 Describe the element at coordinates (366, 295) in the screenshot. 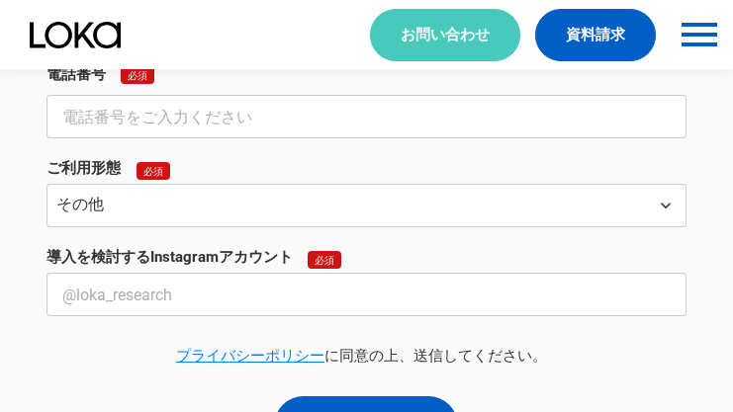

I see `input: @loka_research` at that location.